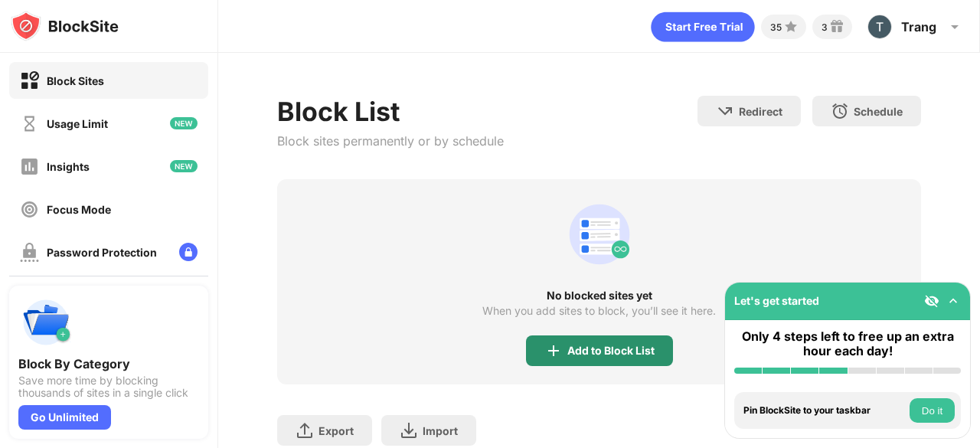 The image size is (980, 448). What do you see at coordinates (848, 343) in the screenshot?
I see `div: Only 4 steps left to free up an extra hour each day!` at bounding box center [848, 343].